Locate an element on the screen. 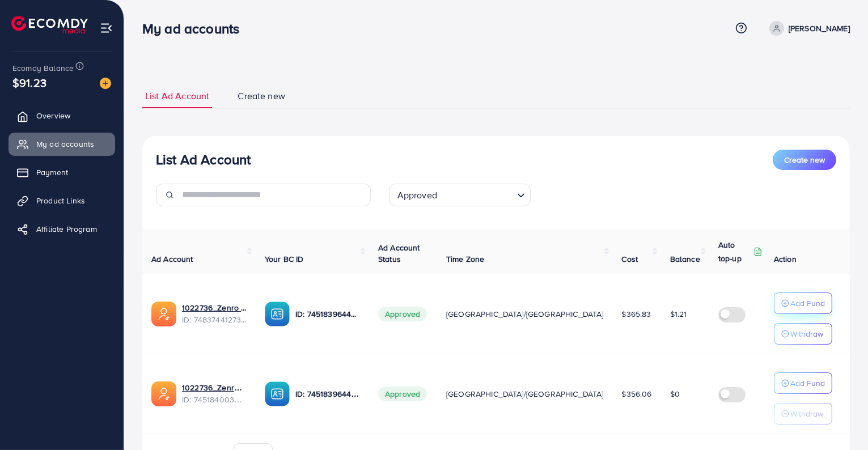 The height and width of the screenshot is (450, 868). span: $91.23 is located at coordinates (29, 83).